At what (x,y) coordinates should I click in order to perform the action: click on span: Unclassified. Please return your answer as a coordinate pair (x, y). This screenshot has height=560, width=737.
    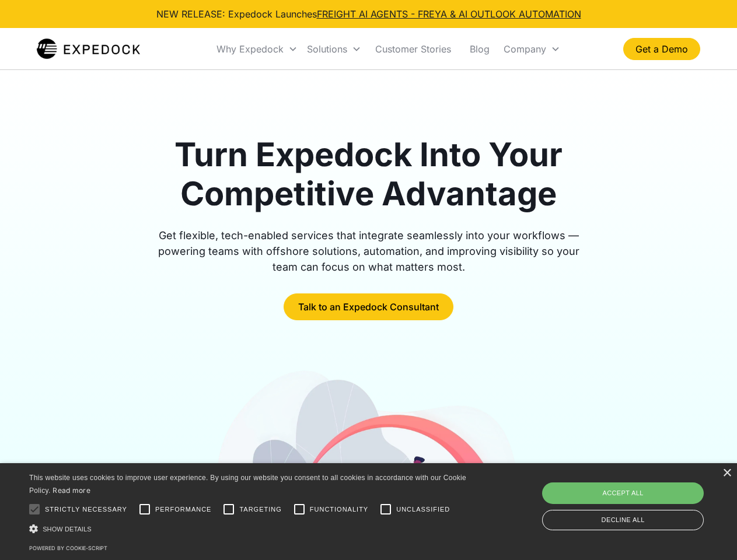
    Looking at the image, I should click on (423, 509).